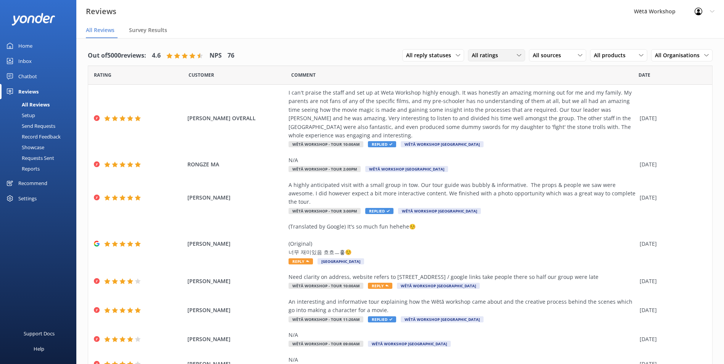 This screenshot has width=724, height=364. Describe the element at coordinates (30, 126) in the screenshot. I see `div: Send Requests` at that location.